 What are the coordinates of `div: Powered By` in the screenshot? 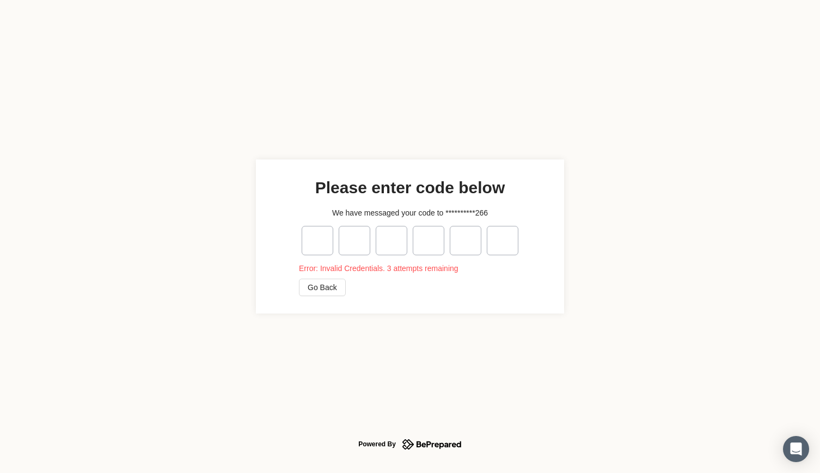 It's located at (377, 444).